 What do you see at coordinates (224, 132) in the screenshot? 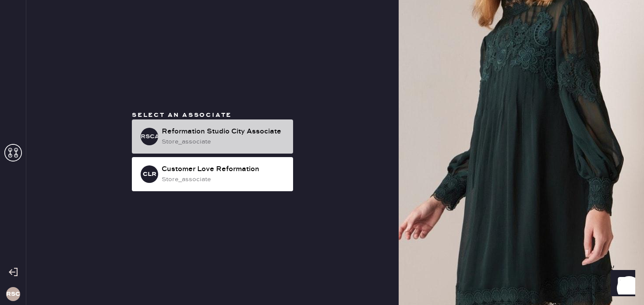
I see `div: Reformation Studio City Associate` at bounding box center [224, 132].